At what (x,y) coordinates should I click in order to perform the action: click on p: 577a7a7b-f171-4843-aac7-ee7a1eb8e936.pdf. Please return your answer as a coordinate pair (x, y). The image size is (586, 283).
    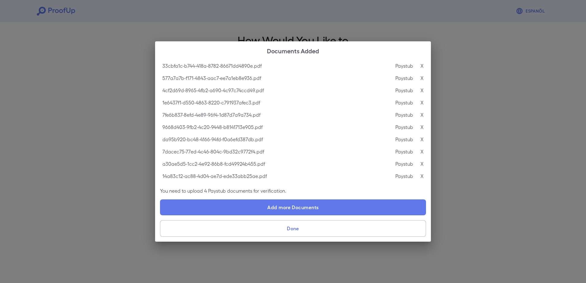
    Looking at the image, I should click on (212, 78).